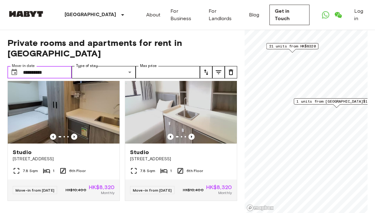 This screenshot has height=213, width=375. What do you see at coordinates (338, 15) in the screenshot?
I see `a: Open WeChat` at bounding box center [338, 15].